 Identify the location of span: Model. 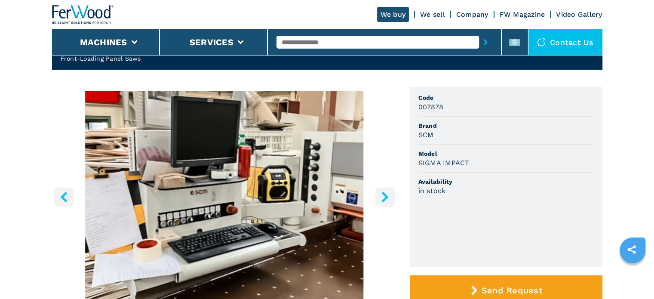
(506, 154).